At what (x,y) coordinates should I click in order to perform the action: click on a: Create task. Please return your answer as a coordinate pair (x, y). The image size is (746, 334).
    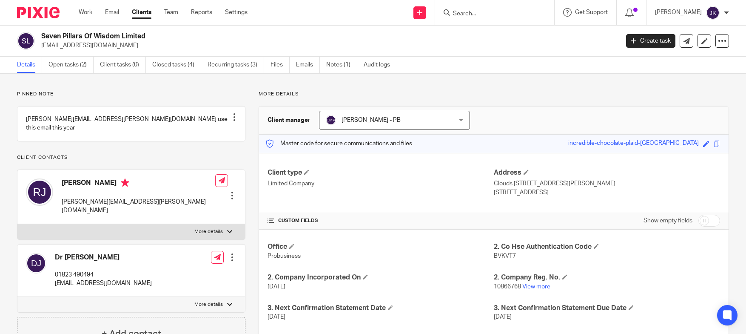
    Looking at the image, I should click on (651, 41).